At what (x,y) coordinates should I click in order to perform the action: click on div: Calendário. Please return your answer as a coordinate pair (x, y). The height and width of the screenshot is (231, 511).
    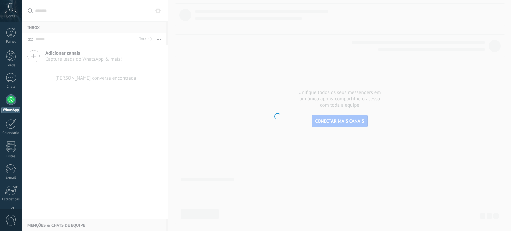
    Looking at the image, I should click on (11, 133).